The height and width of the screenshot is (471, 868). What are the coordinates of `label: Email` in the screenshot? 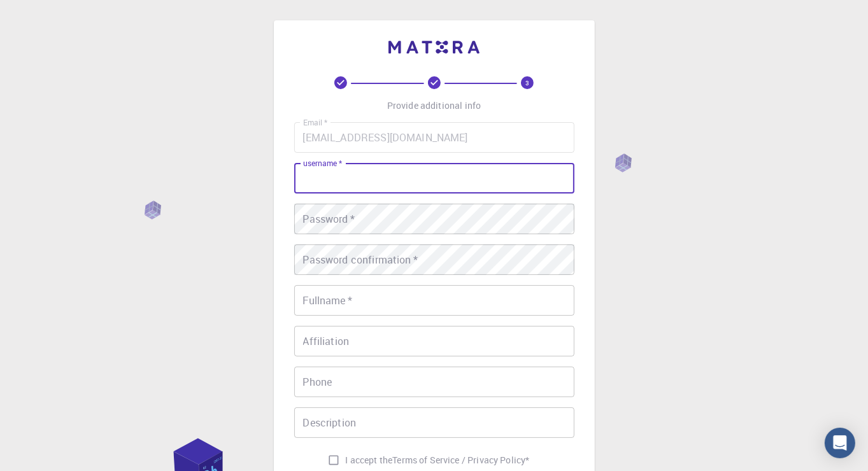 It's located at (315, 122).